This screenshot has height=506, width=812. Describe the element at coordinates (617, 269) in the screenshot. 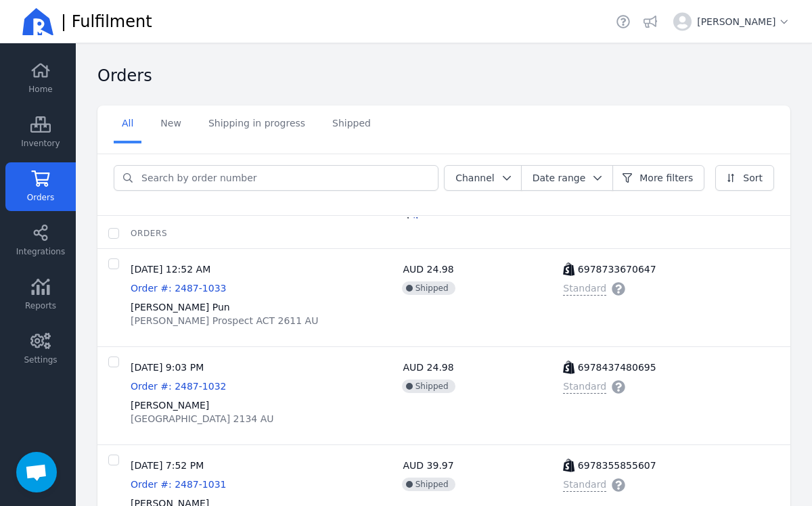

I see `p: 6978733670647` at that location.